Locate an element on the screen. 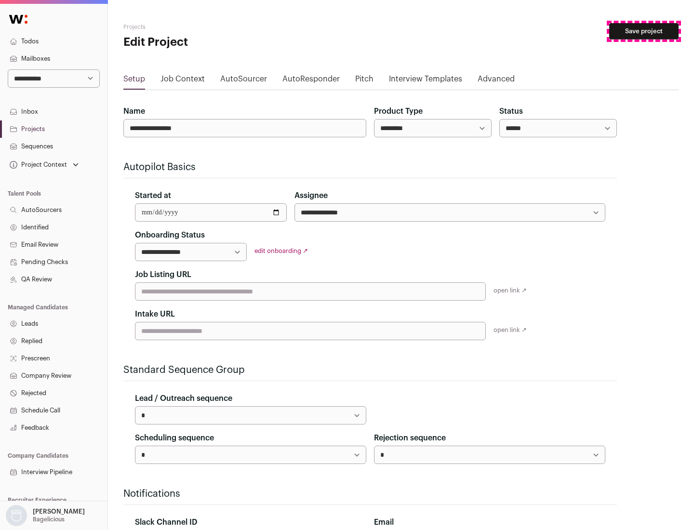 The height and width of the screenshot is (530, 694). label: Lead / Outreach sequence is located at coordinates (184, 398).